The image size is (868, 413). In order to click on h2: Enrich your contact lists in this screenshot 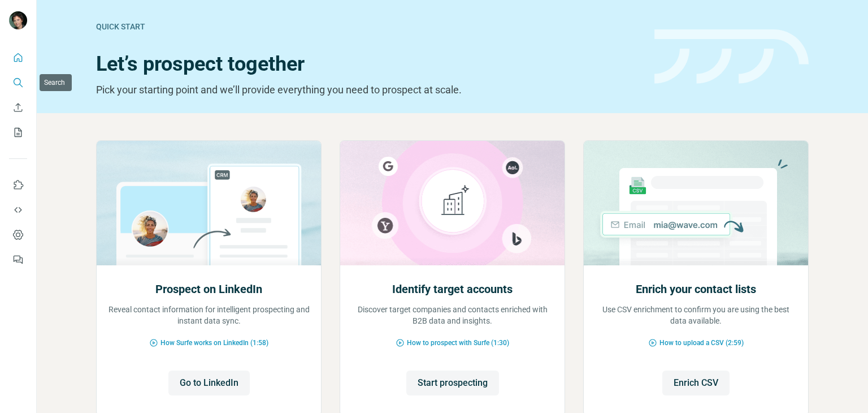, I will do `click(696, 289)`.